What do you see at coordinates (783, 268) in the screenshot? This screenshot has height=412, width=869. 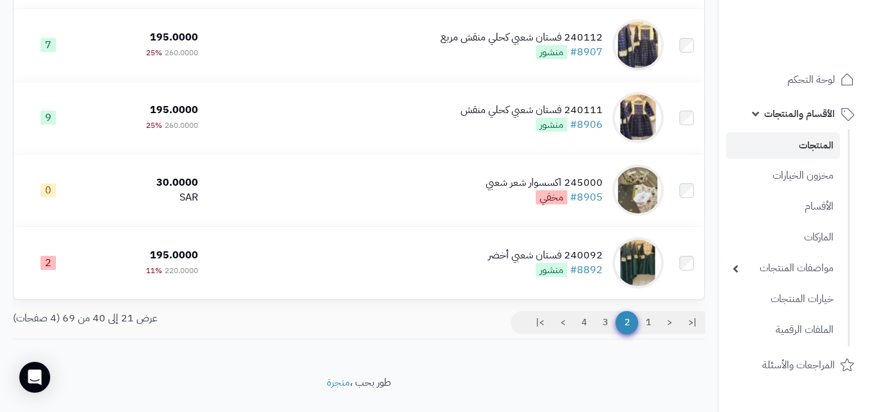 I see `a: مواصفات المنتجات` at bounding box center [783, 268].